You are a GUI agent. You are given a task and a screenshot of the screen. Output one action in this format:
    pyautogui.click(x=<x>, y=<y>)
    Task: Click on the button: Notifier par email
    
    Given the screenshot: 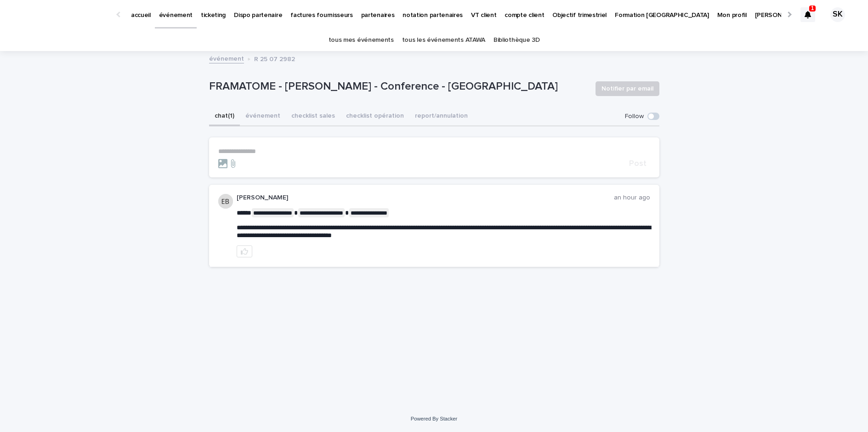 What is the action you would take?
    pyautogui.click(x=627, y=89)
    